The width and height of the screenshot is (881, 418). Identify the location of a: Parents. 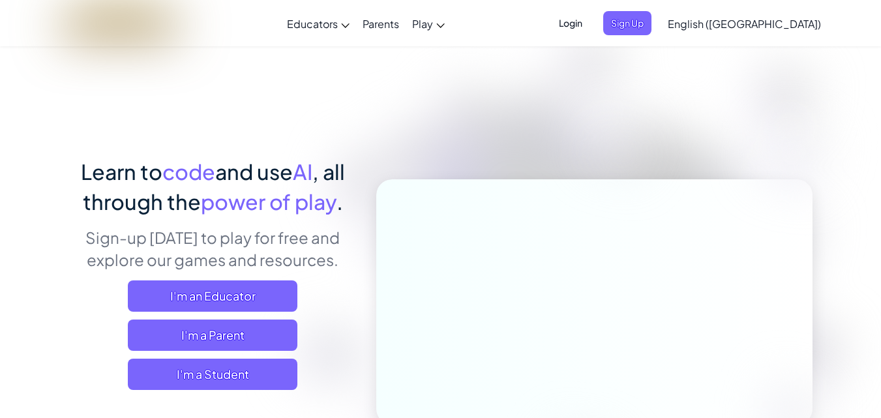
(381, 23).